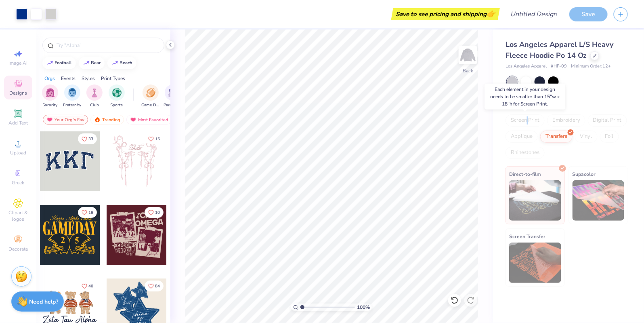 Image resolution: width=644 pixels, height=323 pixels. I want to click on span: Direct-to-film, so click(525, 174).